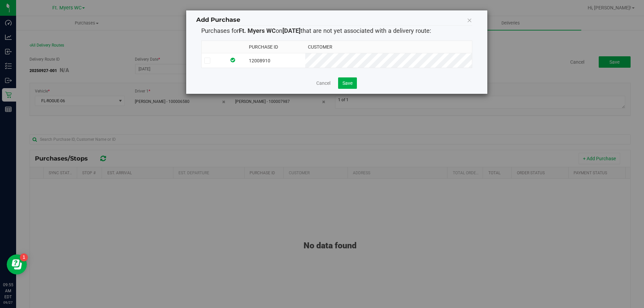 The height and width of the screenshot is (308, 644). I want to click on th: Customer, so click(389, 47).